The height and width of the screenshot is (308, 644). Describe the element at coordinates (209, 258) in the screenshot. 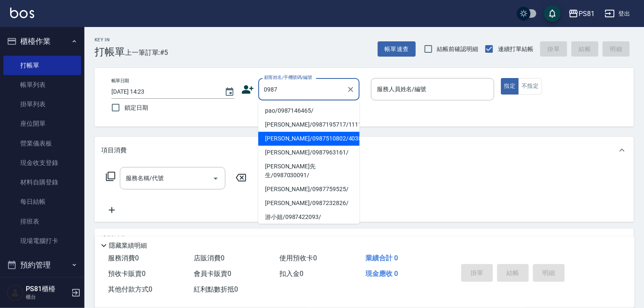

I see `span: 店販消費 0` at that location.